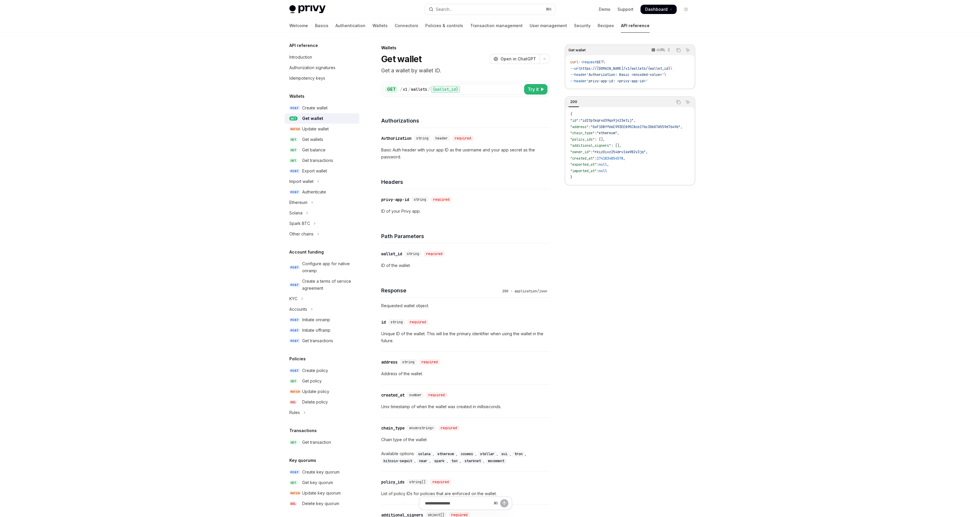  I want to click on span: PATCH, so click(295, 129).